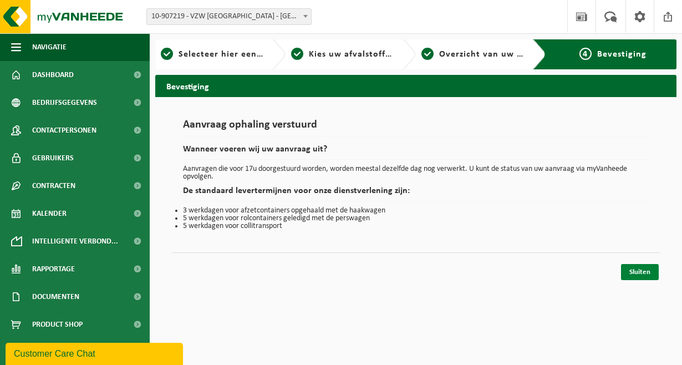 The height and width of the screenshot is (365, 682). I want to click on a: 3Overzicht van uw aanvraag, so click(472, 54).